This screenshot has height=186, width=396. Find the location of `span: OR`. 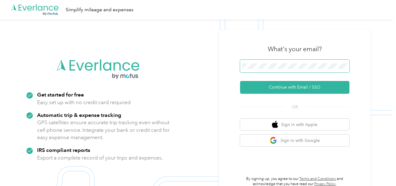

span: OR is located at coordinates (295, 107).